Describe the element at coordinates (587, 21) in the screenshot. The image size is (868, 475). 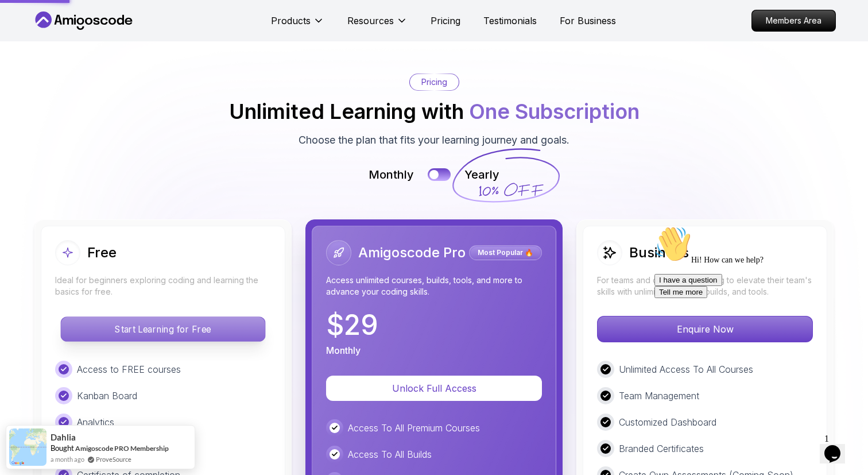
I see `a: For Business` at that location.